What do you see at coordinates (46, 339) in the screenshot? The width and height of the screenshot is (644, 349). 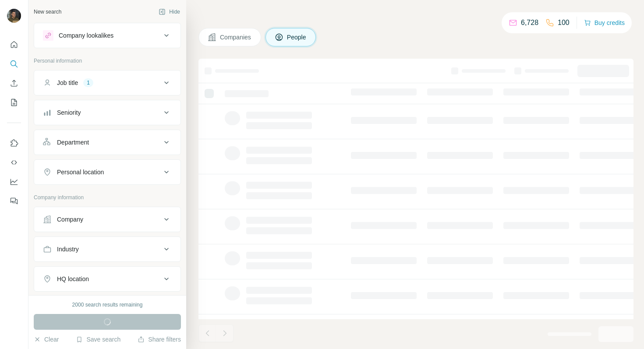 I see `button: Clear` at bounding box center [46, 339].